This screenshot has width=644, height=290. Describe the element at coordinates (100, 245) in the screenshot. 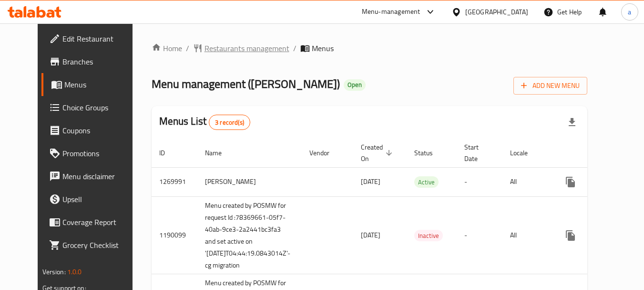

I see `span: Grocery Checklist` at that location.